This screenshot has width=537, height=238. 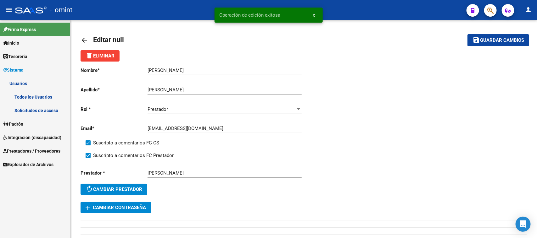 What do you see at coordinates (88, 208) in the screenshot?
I see `mat-icon: add` at bounding box center [88, 208].